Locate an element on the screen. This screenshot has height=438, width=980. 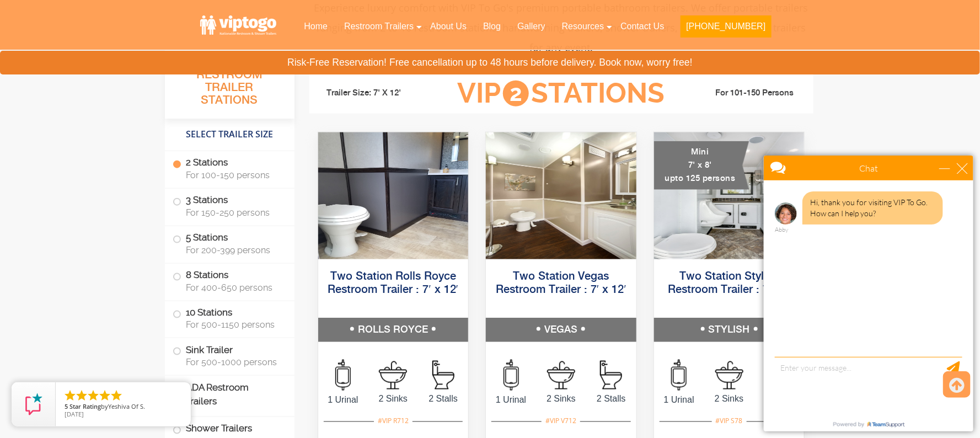
a: Two Station Vegas Restroom Trailer : 7′ x 12′ is located at coordinates (561, 283).